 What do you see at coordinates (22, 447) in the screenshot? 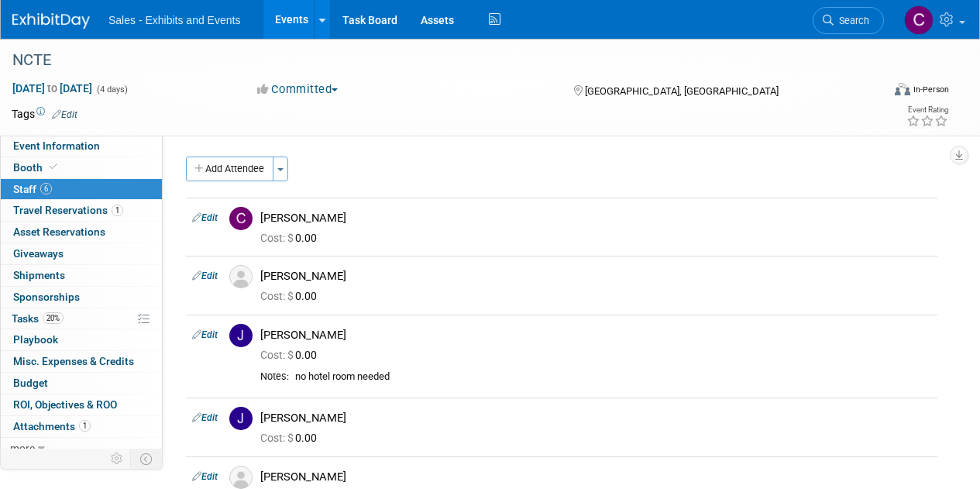
I see `span: more` at bounding box center [22, 447].